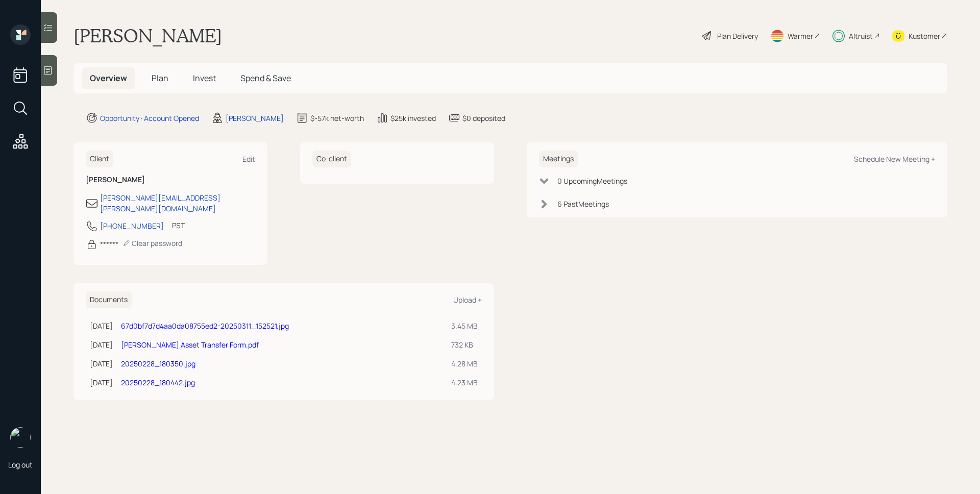  What do you see at coordinates (484, 118) in the screenshot?
I see `div: $0 deposited` at bounding box center [484, 118].